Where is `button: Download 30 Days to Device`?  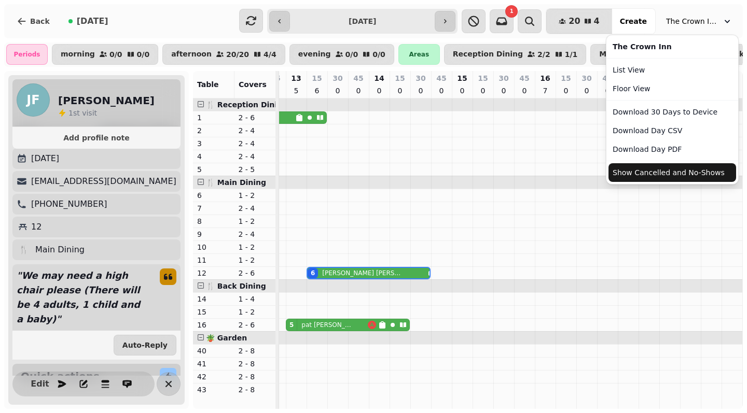
button: Download 30 Days to Device is located at coordinates (672, 112).